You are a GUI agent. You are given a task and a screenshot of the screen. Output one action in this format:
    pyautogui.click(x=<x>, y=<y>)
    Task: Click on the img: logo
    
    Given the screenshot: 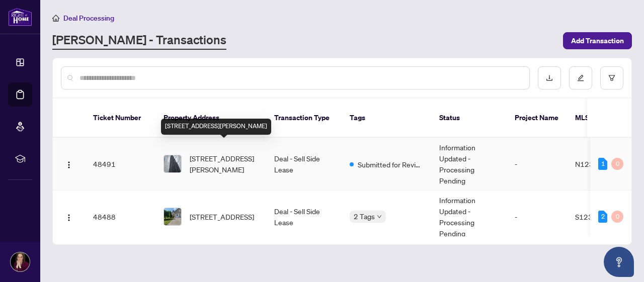 What is the action you would take?
    pyautogui.click(x=20, y=17)
    